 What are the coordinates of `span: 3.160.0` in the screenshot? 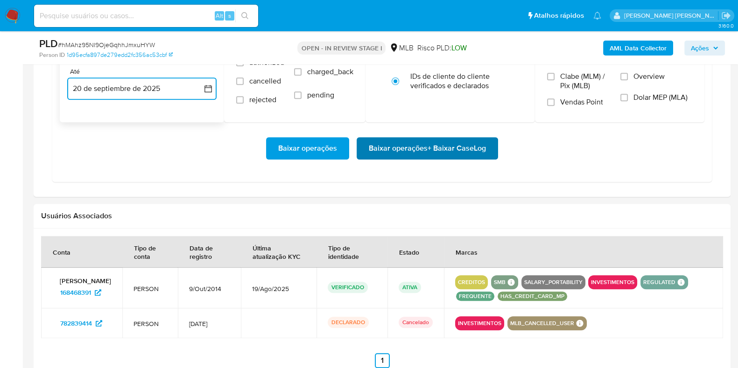 It's located at (725, 26).